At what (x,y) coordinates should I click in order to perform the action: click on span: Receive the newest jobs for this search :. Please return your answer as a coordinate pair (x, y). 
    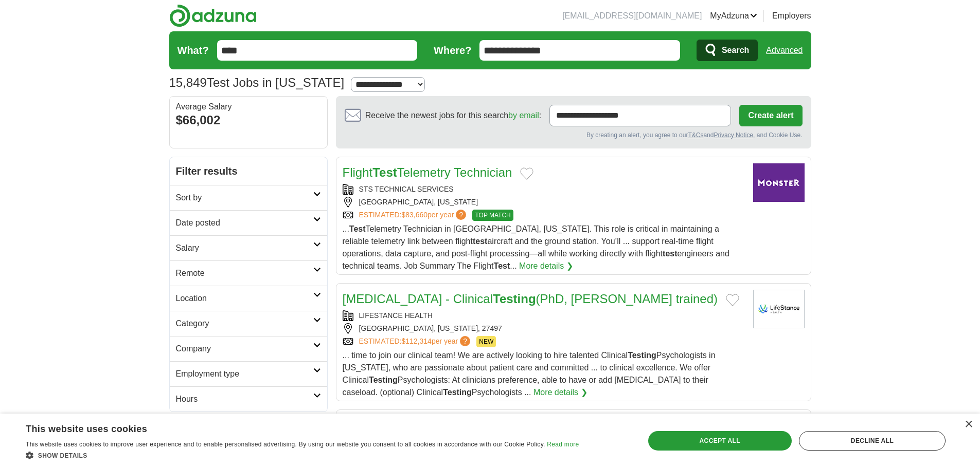
    Looking at the image, I should click on (453, 115).